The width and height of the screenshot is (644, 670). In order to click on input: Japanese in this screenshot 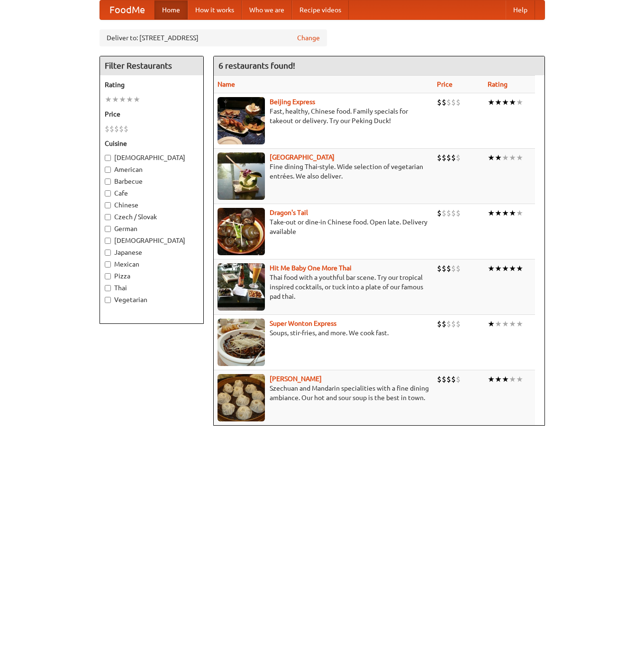, I will do `click(107, 252)`.